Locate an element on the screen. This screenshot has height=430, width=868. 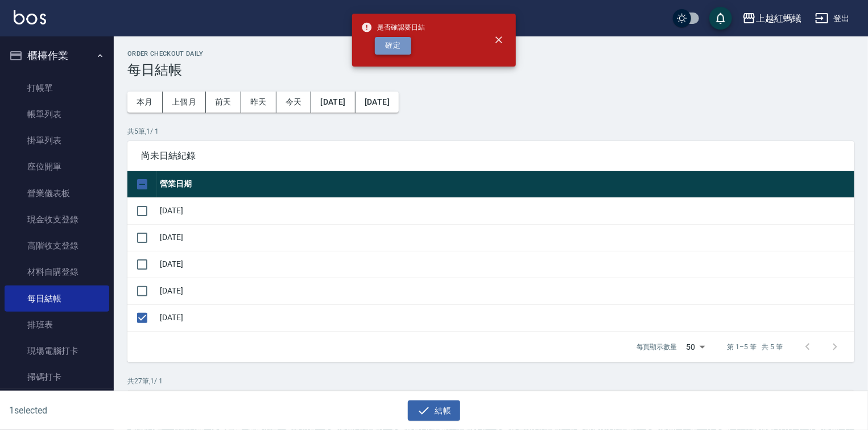
a: 現金收支登錄 is located at coordinates (57, 220).